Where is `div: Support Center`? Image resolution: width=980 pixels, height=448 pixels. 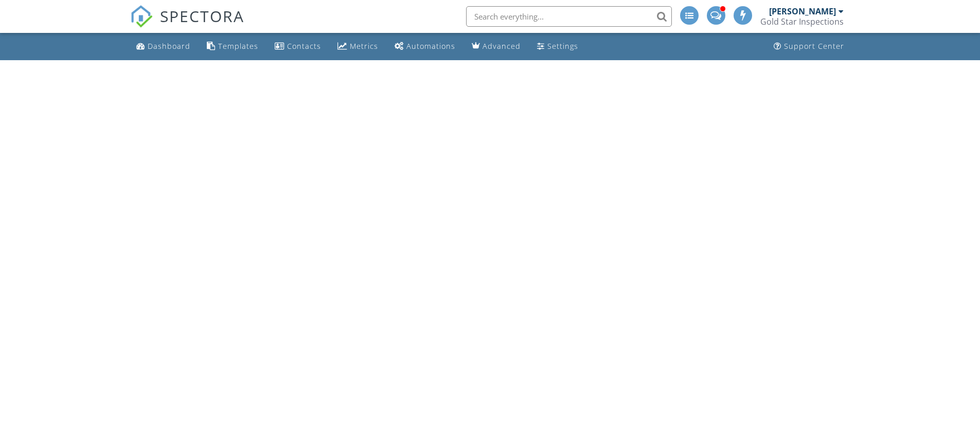 div: Support Center is located at coordinates (814, 46).